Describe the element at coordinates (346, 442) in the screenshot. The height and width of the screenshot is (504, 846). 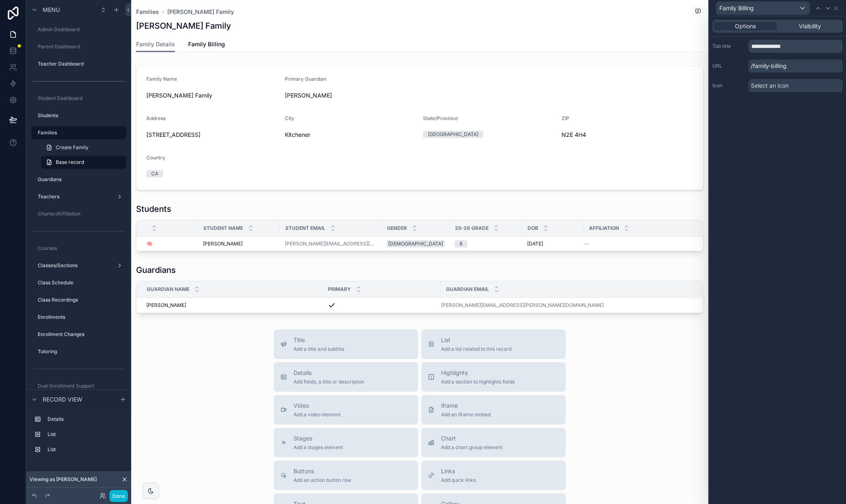
I see `button: StagesAdd a stages element` at that location.